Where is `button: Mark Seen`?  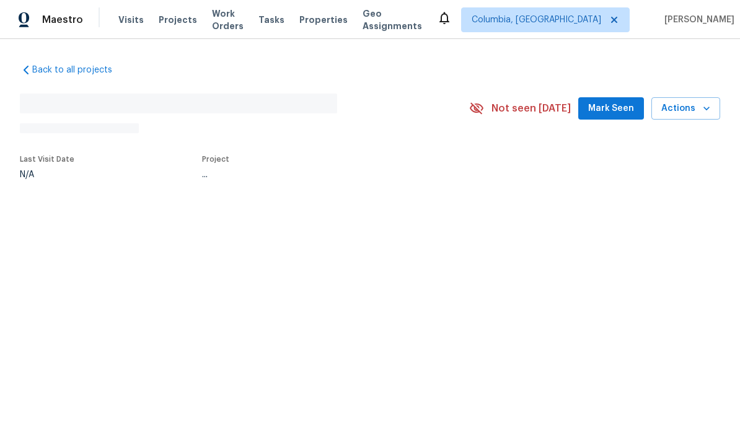
button: Mark Seen is located at coordinates (611, 108).